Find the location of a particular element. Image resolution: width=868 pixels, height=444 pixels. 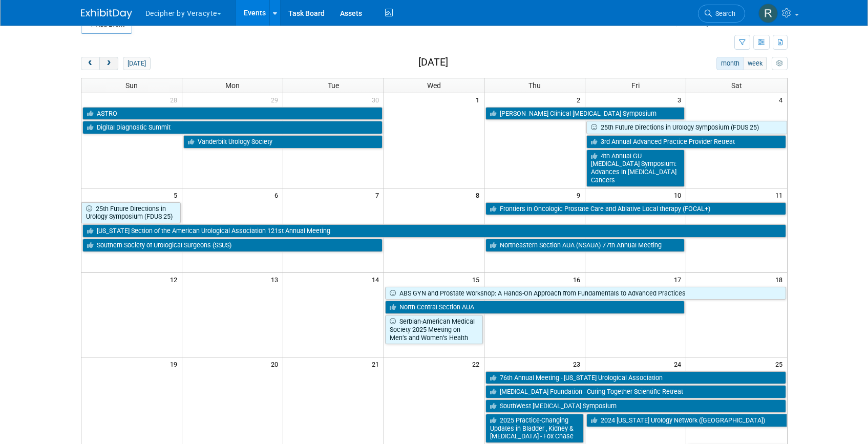

span: Sat is located at coordinates (736, 85).